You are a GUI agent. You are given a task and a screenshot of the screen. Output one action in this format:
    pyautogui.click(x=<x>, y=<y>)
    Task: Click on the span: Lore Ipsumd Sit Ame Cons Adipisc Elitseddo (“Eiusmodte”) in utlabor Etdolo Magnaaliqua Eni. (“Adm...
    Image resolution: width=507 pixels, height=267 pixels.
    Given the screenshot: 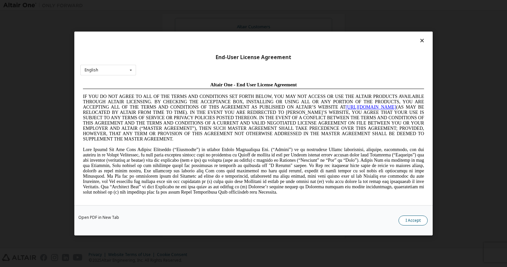 What is the action you would take?
    pyautogui.click(x=173, y=91)
    